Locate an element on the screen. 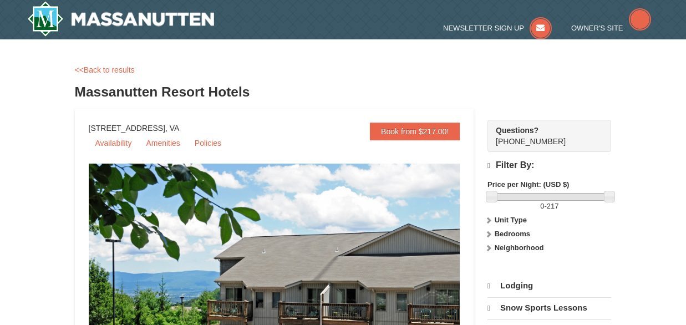  span: Newsletter Sign Up is located at coordinates (484, 28).